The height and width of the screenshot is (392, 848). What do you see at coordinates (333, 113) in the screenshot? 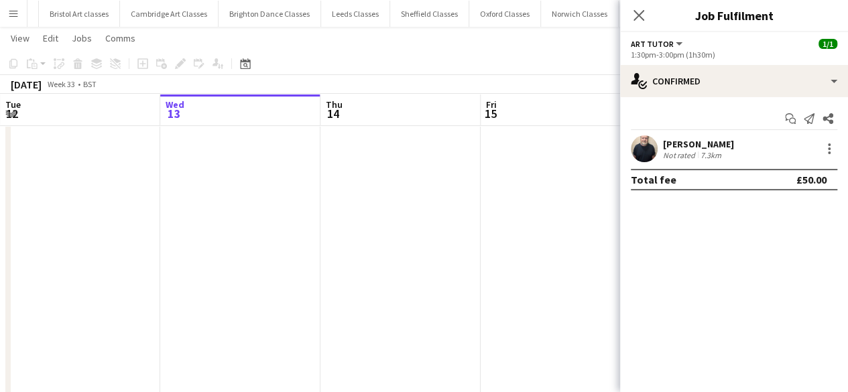
I see `span: 14` at bounding box center [333, 113].